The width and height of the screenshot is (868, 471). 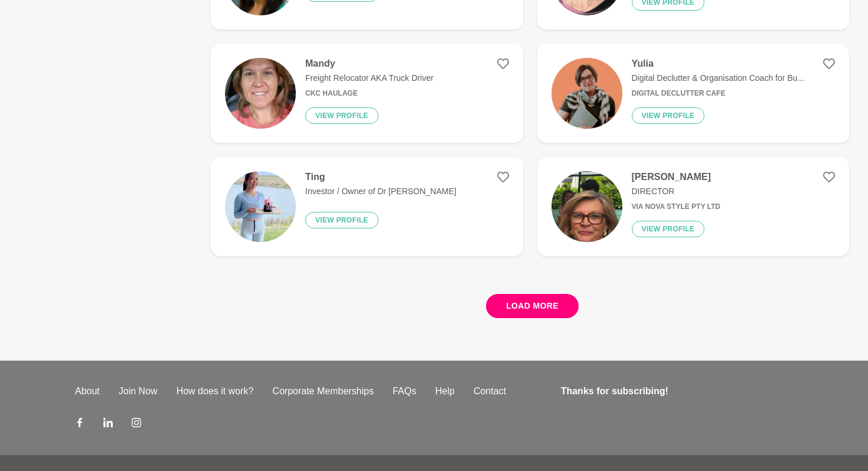 I want to click on h4: Yulia, so click(x=718, y=64).